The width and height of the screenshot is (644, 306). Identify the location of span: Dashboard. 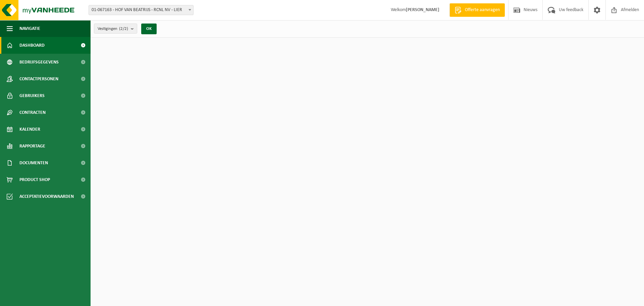
(32, 46).